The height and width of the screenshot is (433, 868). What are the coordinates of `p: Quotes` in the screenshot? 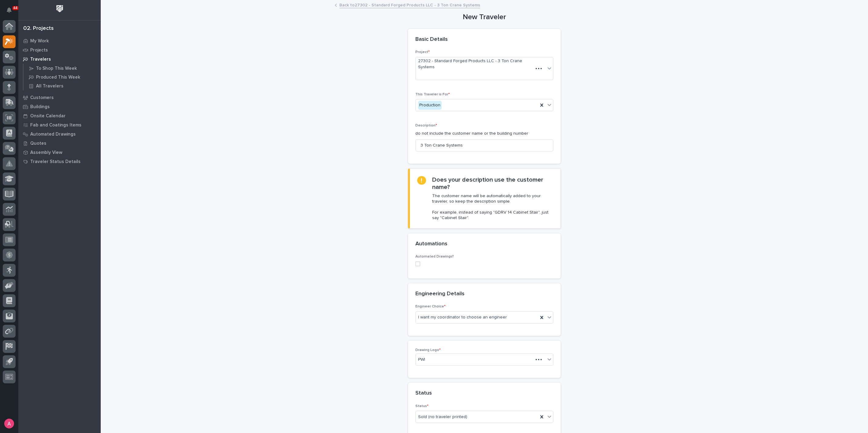 It's located at (38, 144).